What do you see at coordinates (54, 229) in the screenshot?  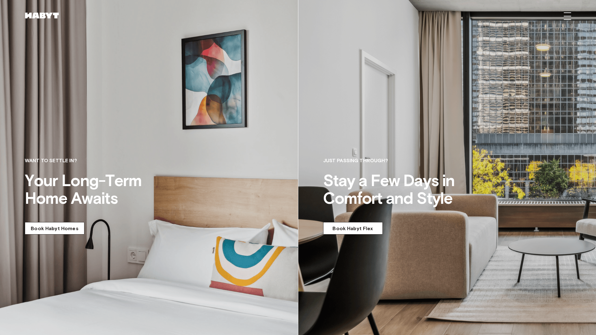 I see `p: Book Habyt Homes` at bounding box center [54, 229].